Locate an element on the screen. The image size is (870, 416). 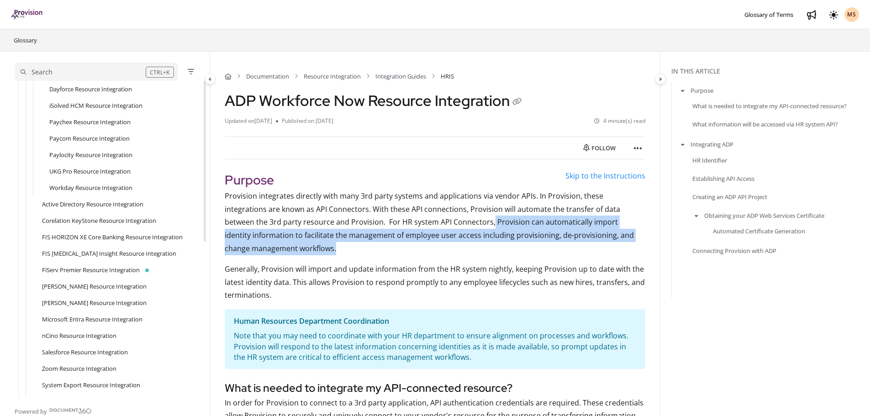
a: Obtaining your ADP Web Services Certificate is located at coordinates (764, 215).